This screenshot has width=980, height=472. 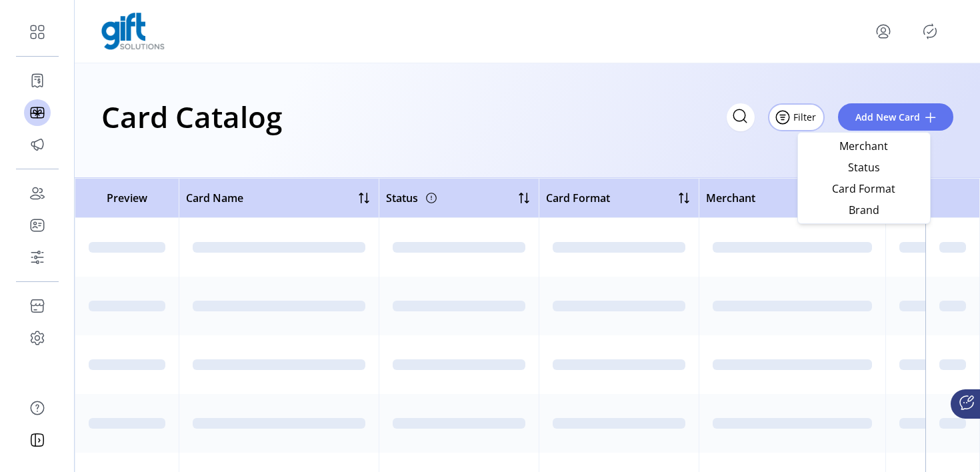 I want to click on span: Status, so click(x=864, y=167).